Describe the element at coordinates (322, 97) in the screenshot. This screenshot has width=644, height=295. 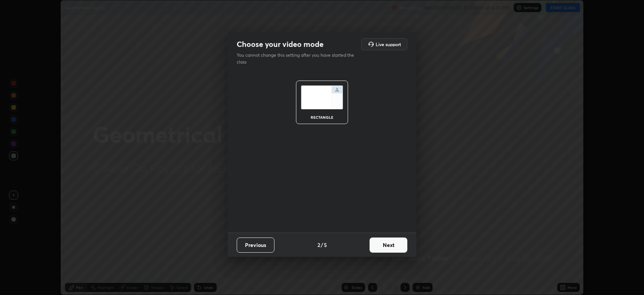
I see `img: normalScreenIcon.ae25ed63.svg` at that location.